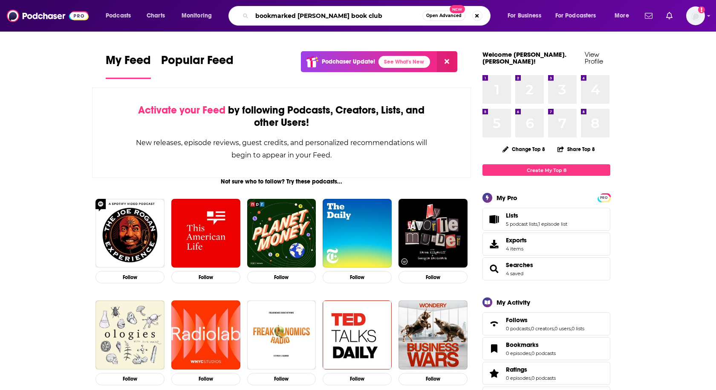 This screenshot has height=390, width=716. Describe the element at coordinates (357, 233) in the screenshot. I see `img: The Daily` at that location.